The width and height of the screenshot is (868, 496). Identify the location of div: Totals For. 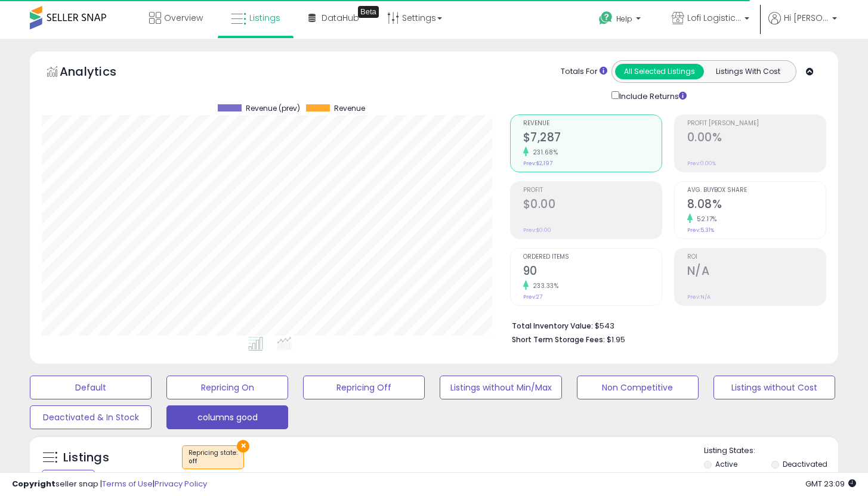
(584, 72).